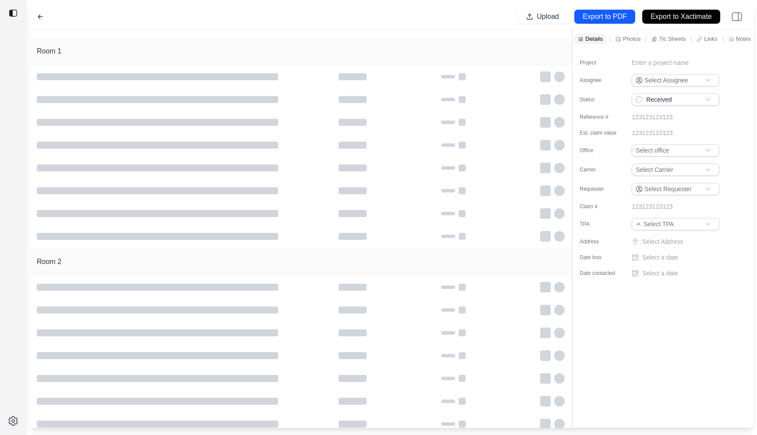  I want to click on label: Status, so click(602, 99).